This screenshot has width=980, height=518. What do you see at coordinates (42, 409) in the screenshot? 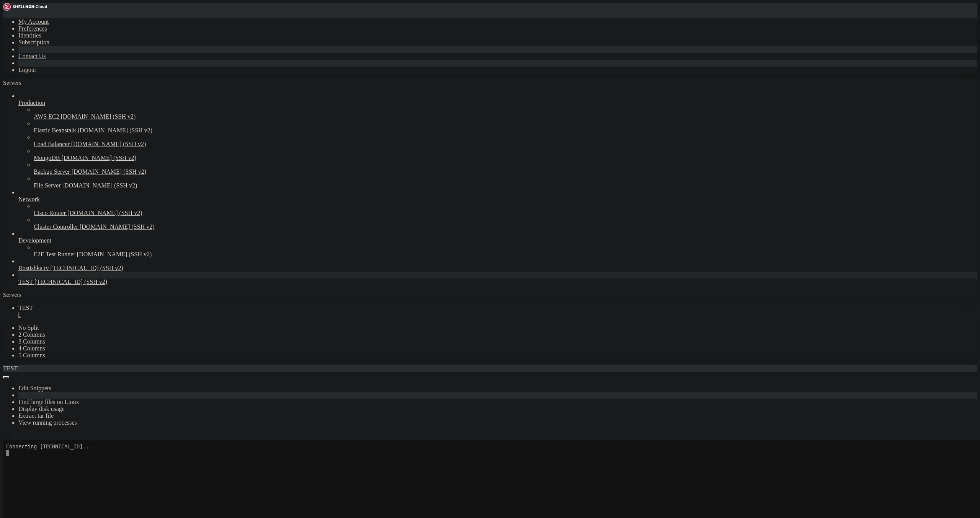
I see `a: Display disk usage` at bounding box center [42, 409].